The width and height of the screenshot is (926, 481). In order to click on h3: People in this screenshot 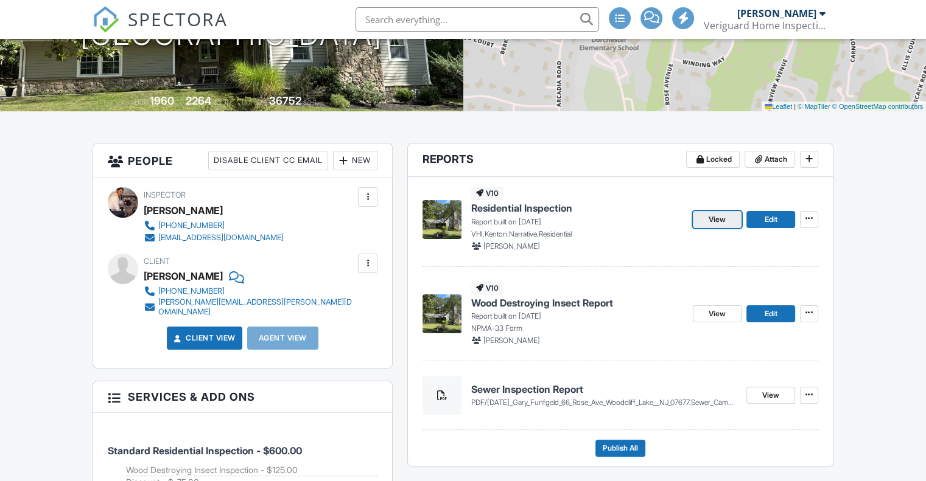, I will do `click(242, 161)`.